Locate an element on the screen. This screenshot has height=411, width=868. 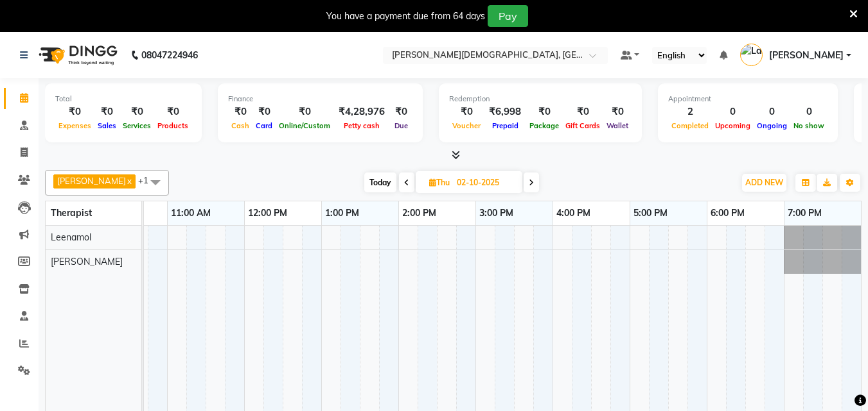
a: 7:00 PM is located at coordinates (805, 213).